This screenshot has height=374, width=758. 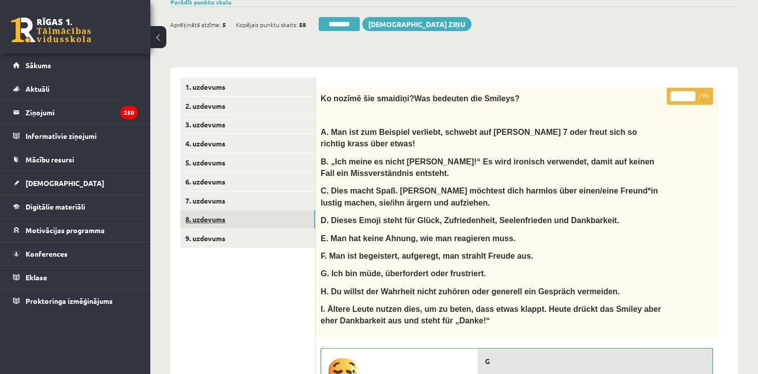 I want to click on span: F. Man ist begeistert, aufgeregt, man strahlt Freude aus., so click(x=427, y=255).